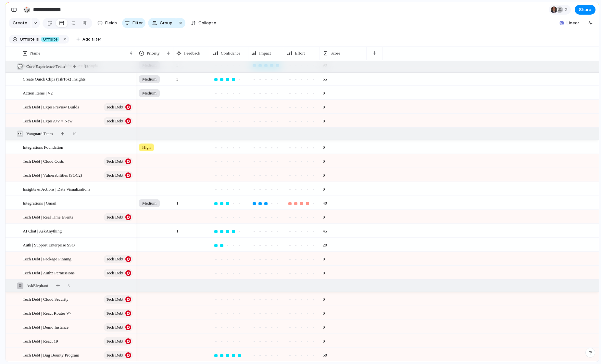 The width and height of the screenshot is (601, 364). Describe the element at coordinates (107, 23) in the screenshot. I see `button: Fields` at that location.